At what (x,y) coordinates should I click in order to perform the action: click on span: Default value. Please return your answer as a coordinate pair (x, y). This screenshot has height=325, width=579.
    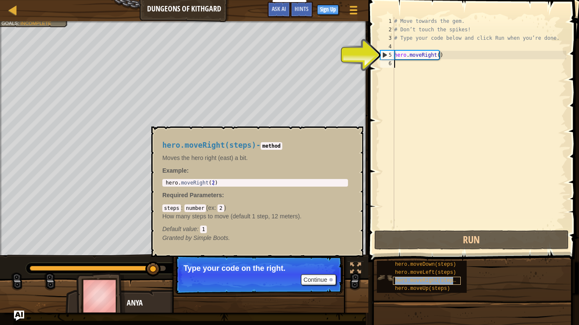
    Looking at the image, I should click on (180, 229).